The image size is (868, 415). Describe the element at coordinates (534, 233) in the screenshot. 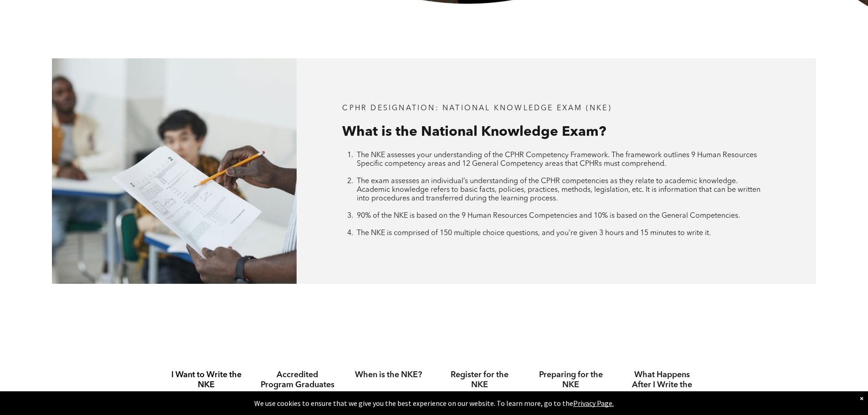

I see `span: The NKE is comprised of 150 multiple choice questions, and you’re given 3 hours and 15 minutes to...` at that location.